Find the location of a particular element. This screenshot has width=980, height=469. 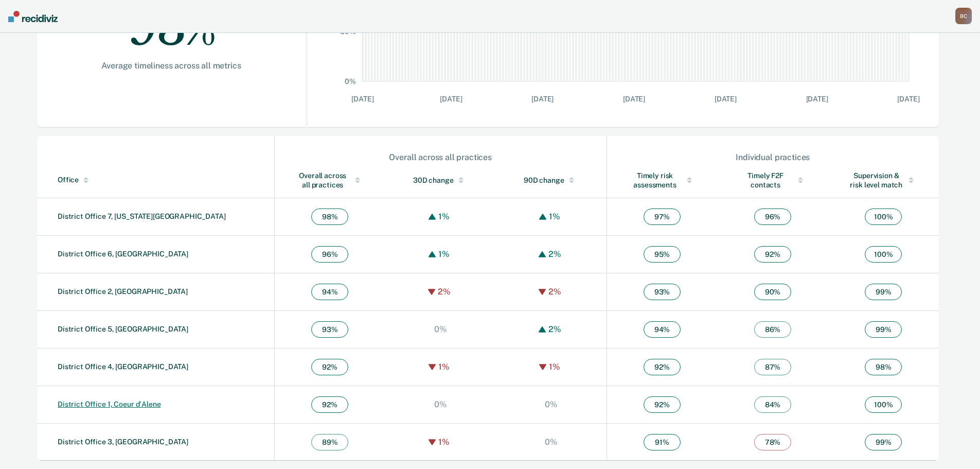

div: B C is located at coordinates (964, 16).